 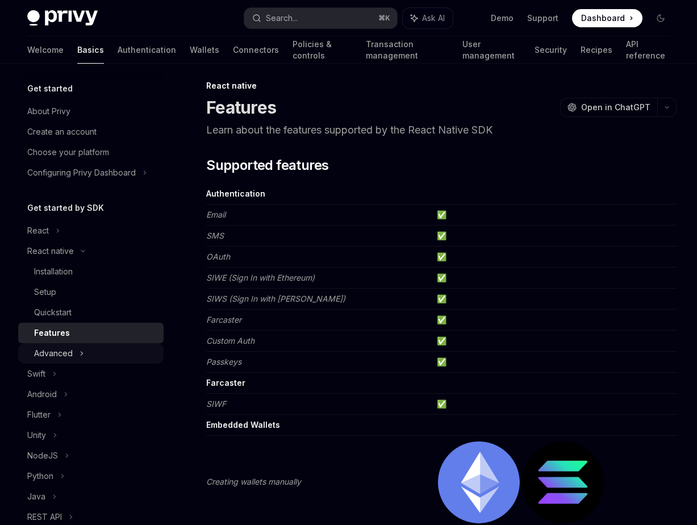 I want to click on h1: Features, so click(x=241, y=107).